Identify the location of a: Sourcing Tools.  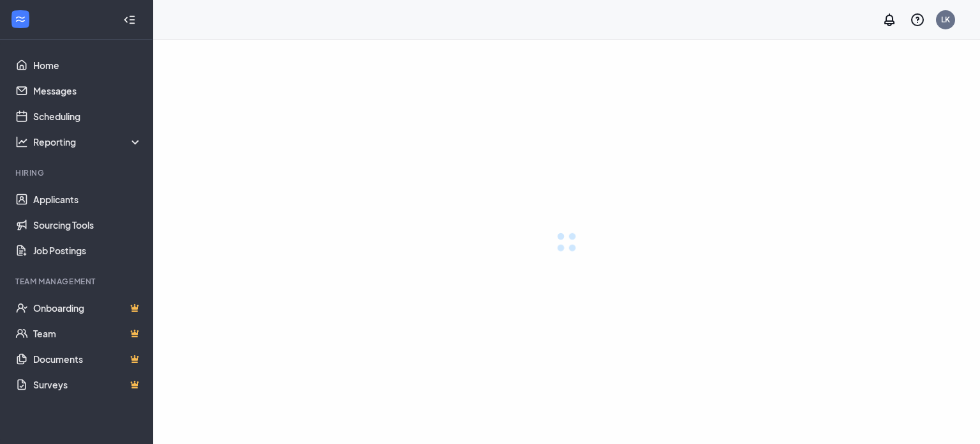
(87, 224).